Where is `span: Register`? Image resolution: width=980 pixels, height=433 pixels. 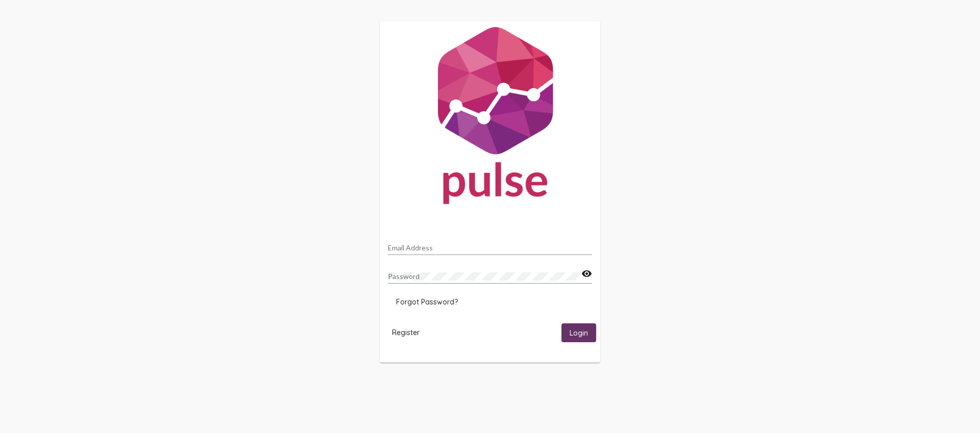
span: Register is located at coordinates (406, 333).